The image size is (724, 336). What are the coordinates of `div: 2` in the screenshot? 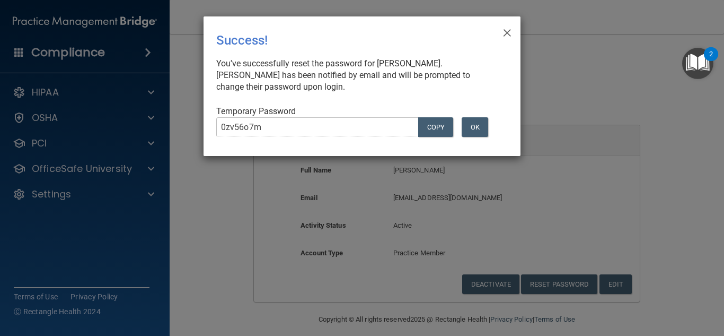 It's located at (711, 61).